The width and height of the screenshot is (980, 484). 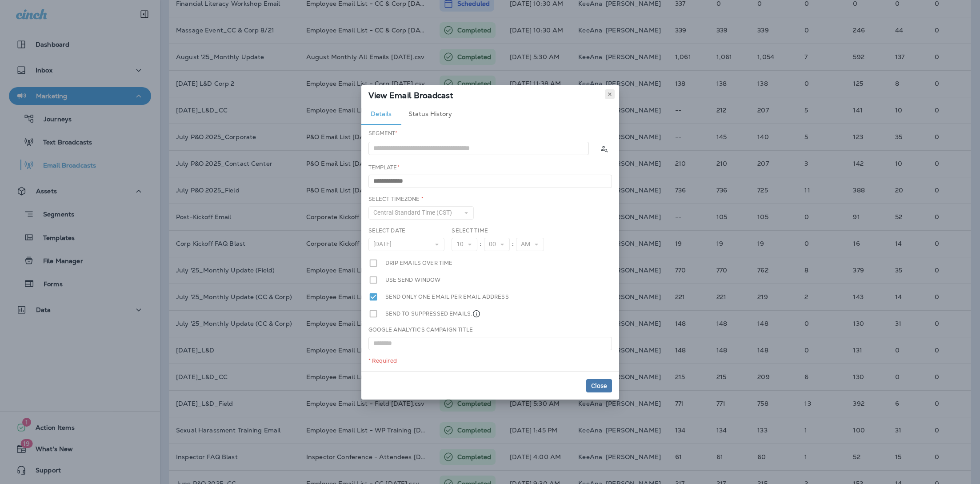 I want to click on span: Close, so click(x=599, y=386).